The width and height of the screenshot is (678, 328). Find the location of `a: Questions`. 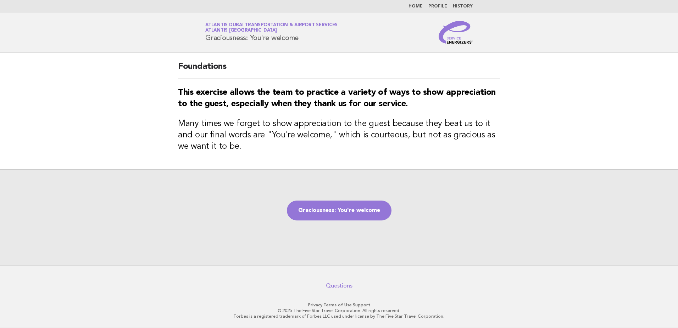

a: Questions is located at coordinates (339, 285).